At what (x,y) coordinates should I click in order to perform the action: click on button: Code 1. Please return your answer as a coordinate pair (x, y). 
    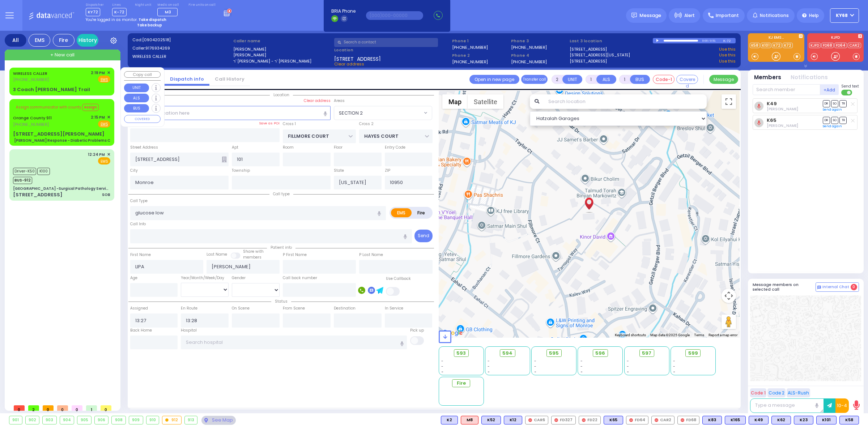
    Looking at the image, I should click on (757, 393).